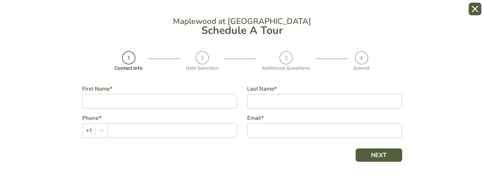  Describe the element at coordinates (202, 68) in the screenshot. I see `div: Date Selection` at that location.